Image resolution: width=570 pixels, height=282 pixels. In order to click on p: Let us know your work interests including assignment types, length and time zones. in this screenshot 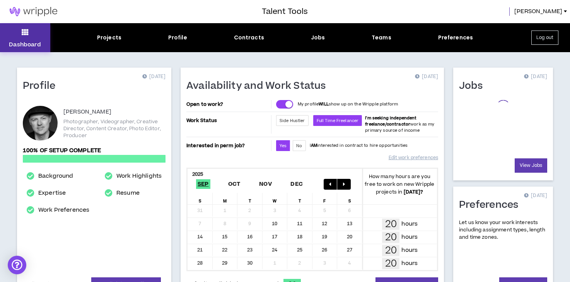, I will do `click(503, 230)`.